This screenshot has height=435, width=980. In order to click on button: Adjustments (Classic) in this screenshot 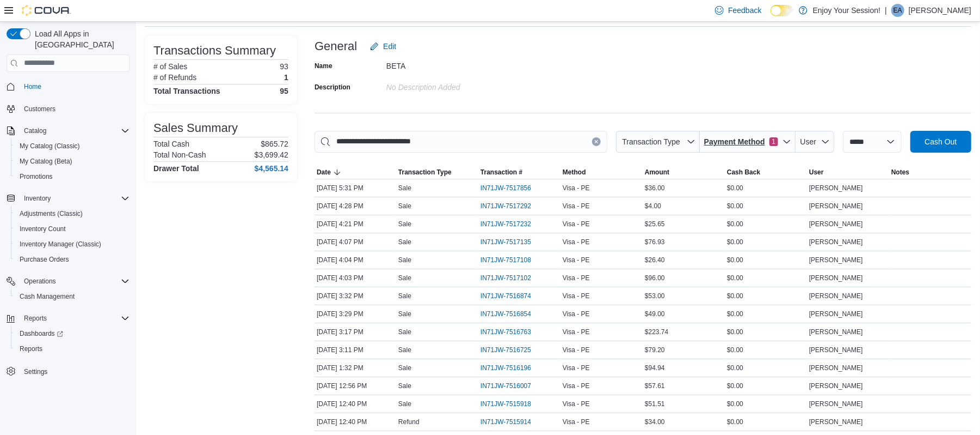, I will do `click(72, 214)`.